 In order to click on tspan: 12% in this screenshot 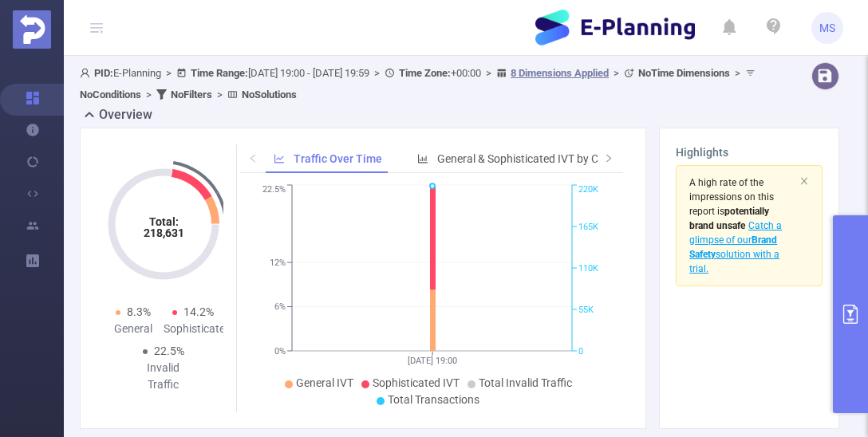, I will do `click(277, 263)`.